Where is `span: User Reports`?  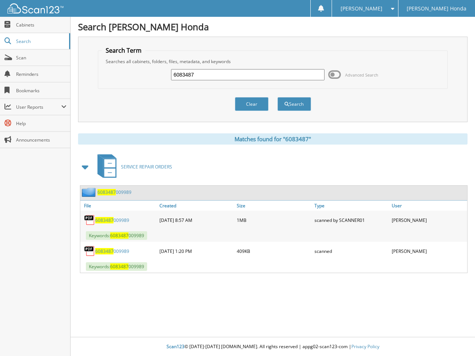
span: User Reports is located at coordinates (38, 107).